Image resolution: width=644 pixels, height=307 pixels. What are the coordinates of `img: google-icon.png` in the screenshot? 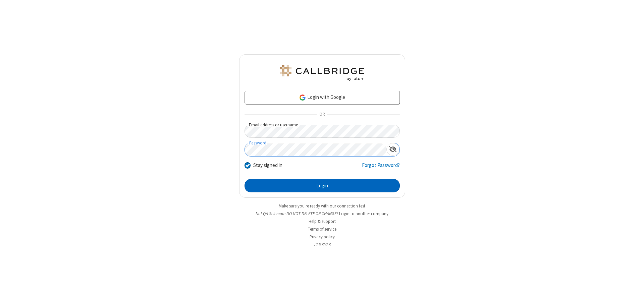 It's located at (303, 98).